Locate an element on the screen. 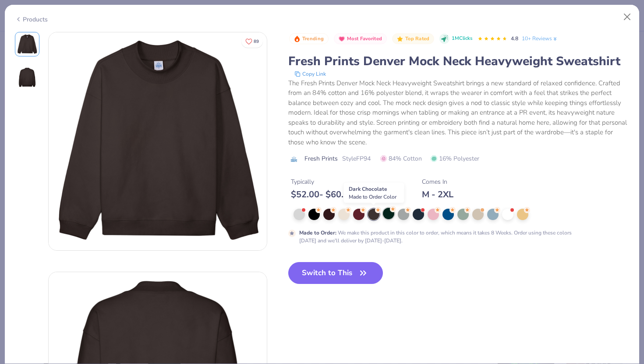 The height and width of the screenshot is (364, 644). div: Products is located at coordinates (32, 19).